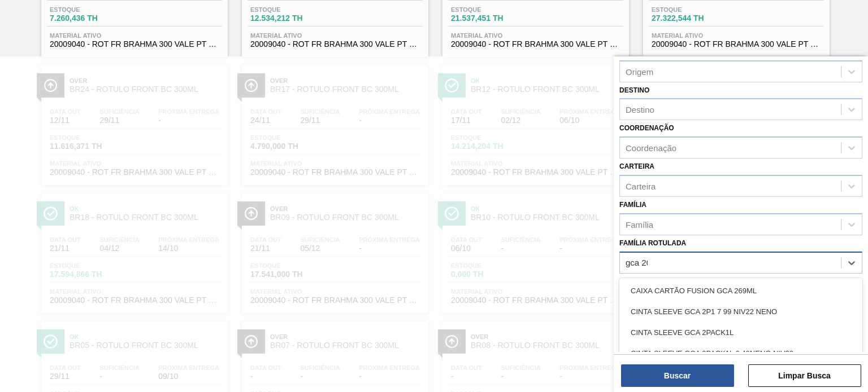 The height and width of the screenshot is (392, 868). Describe the element at coordinates (651, 148) in the screenshot. I see `div: Coordenação` at that location.